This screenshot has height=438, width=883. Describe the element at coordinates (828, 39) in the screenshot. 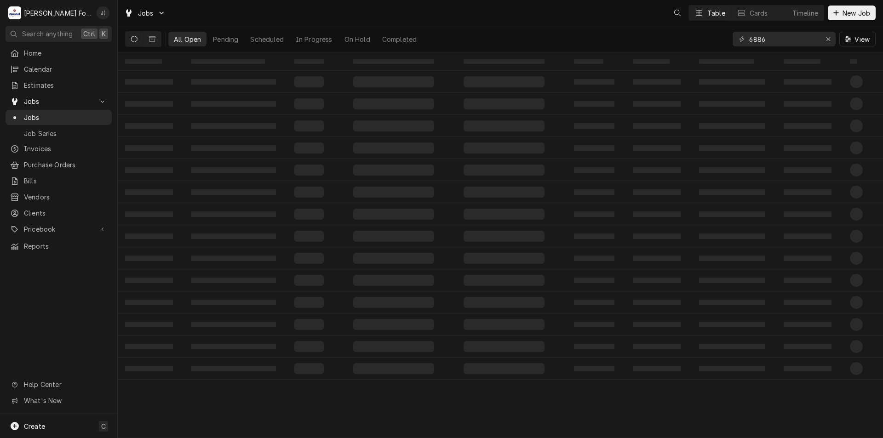

I see `button: Erase input` at that location.